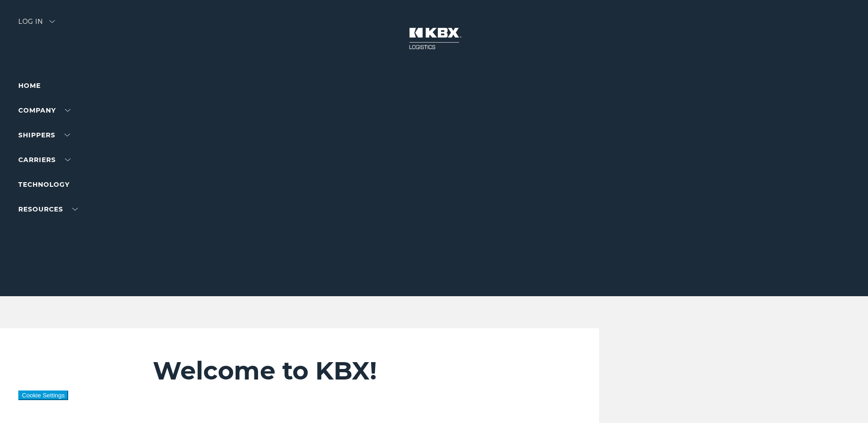 The height and width of the screenshot is (423, 868). What do you see at coordinates (44, 110) in the screenshot?
I see `a: Company` at bounding box center [44, 110].